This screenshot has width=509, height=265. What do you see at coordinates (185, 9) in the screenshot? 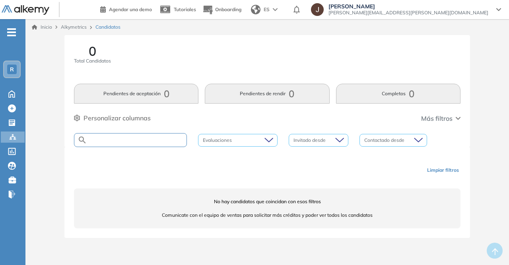
I see `span: Tutoriales` at bounding box center [185, 9].